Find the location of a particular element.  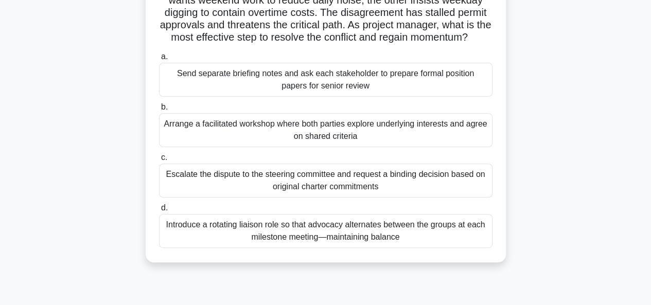

span: a. is located at coordinates (164, 56).